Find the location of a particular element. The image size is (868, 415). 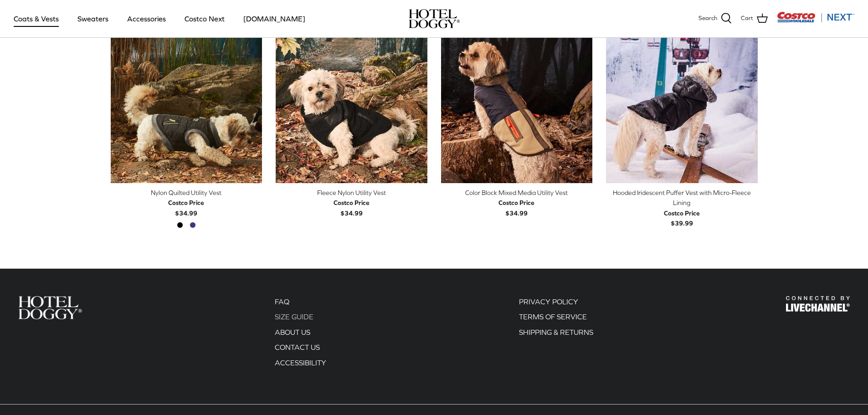

img: tan dog wearing a blue & brown vest is located at coordinates (517, 107).